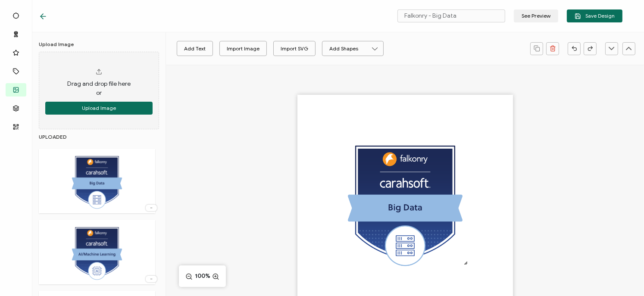 This screenshot has height=296, width=644. I want to click on span: 100%, so click(202, 276).